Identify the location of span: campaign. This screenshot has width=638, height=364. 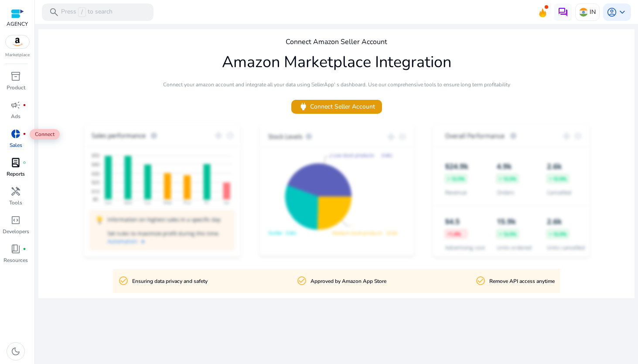
(16, 105).